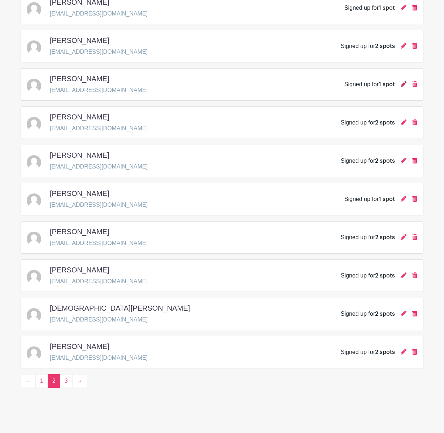 The height and width of the screenshot is (433, 444). Describe the element at coordinates (54, 381) in the screenshot. I see `span: 2` at that location.